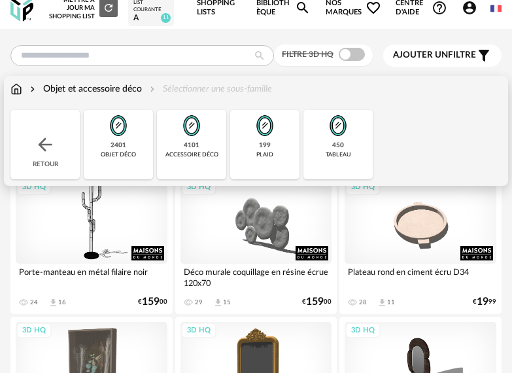 This screenshot has height=373, width=512. I want to click on div: € 99, so click(485, 301).